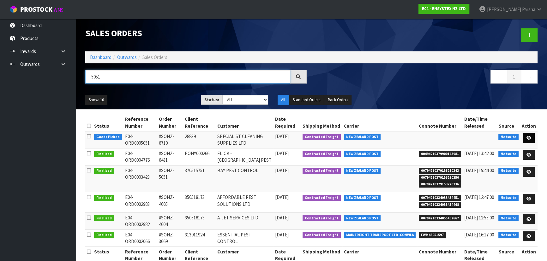  What do you see at coordinates (170, 157) in the screenshot?
I see `td: #SONZ-6431` at bounding box center [170, 157].